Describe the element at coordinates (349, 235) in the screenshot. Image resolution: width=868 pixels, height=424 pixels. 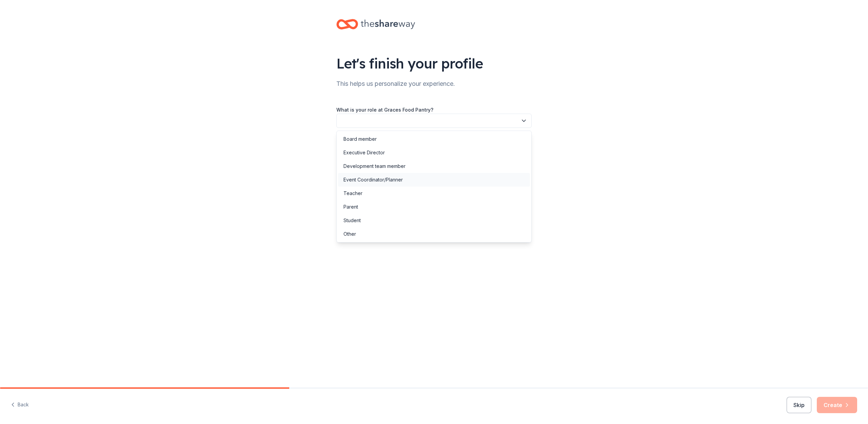
I see `div: Other` at that location.